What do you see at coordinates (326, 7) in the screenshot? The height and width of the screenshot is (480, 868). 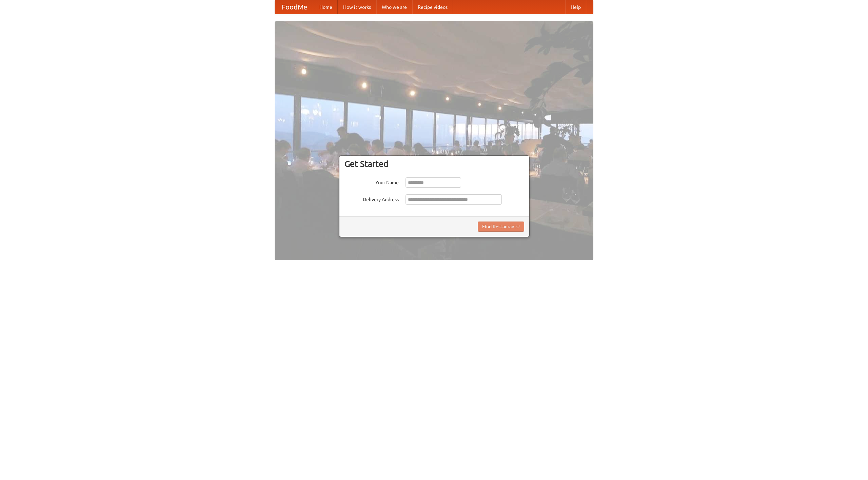 I see `a: Home` at bounding box center [326, 7].